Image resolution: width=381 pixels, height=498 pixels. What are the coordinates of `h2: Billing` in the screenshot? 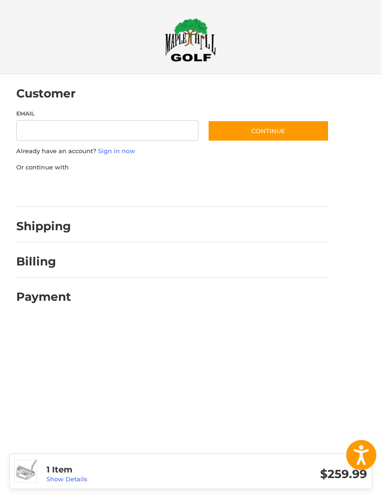 It's located at (43, 261).